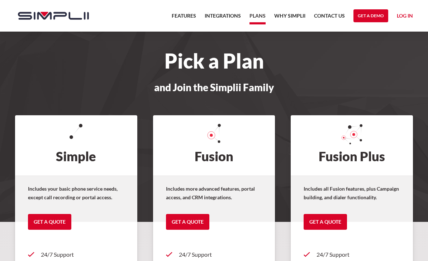 The height and width of the screenshot is (261, 428). What do you see at coordinates (76, 145) in the screenshot?
I see `h2: Simple` at bounding box center [76, 145].